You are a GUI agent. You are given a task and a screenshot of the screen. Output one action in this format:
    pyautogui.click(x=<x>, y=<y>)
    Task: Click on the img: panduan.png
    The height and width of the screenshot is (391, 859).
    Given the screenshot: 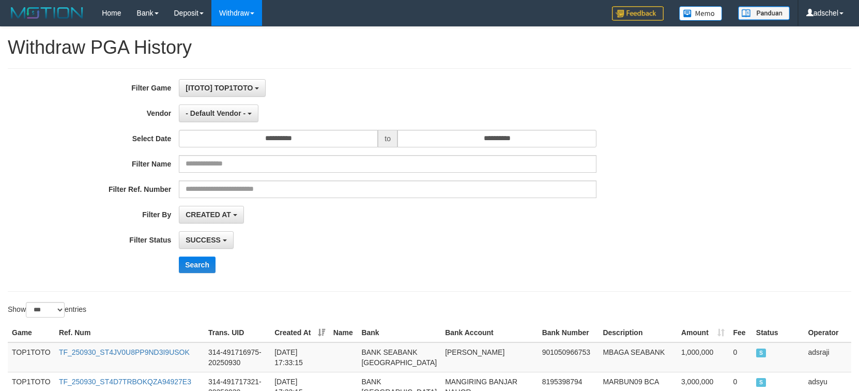 What is the action you would take?
    pyautogui.click(x=764, y=13)
    